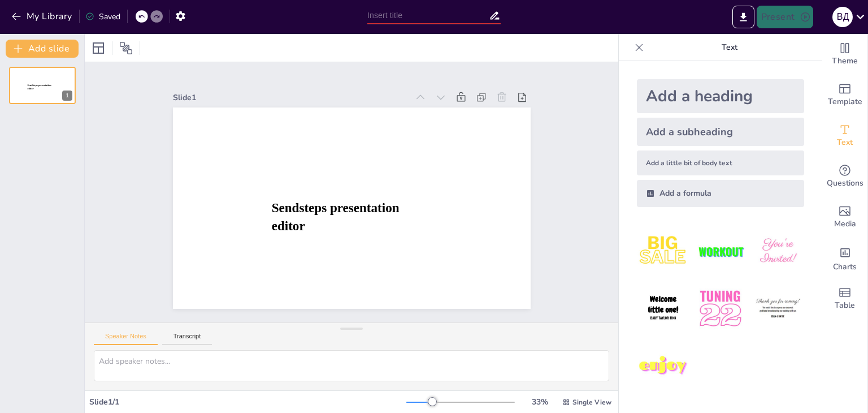 Image resolution: width=868 pixels, height=413 pixels. What do you see at coordinates (729, 47) in the screenshot?
I see `p: Text` at bounding box center [729, 47].